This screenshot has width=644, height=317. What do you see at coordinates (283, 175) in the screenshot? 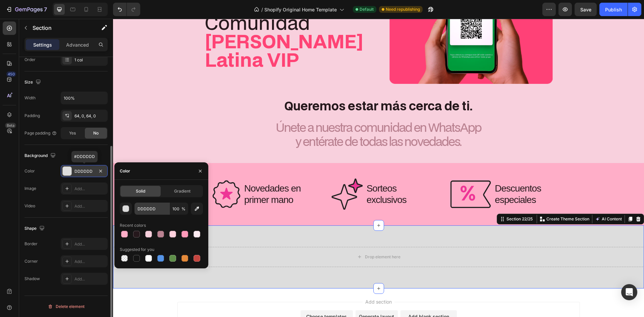
I see `p: Sorteos exclusivos` at bounding box center [283, 175].